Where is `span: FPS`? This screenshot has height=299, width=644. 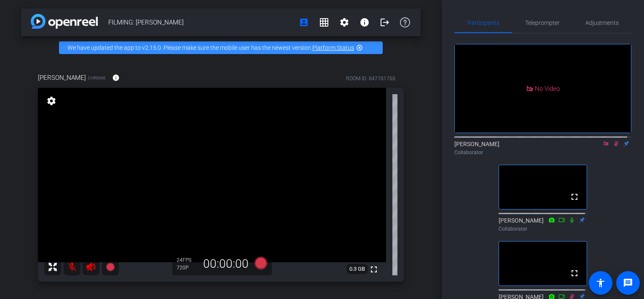
span: FPS is located at coordinates (187, 260).